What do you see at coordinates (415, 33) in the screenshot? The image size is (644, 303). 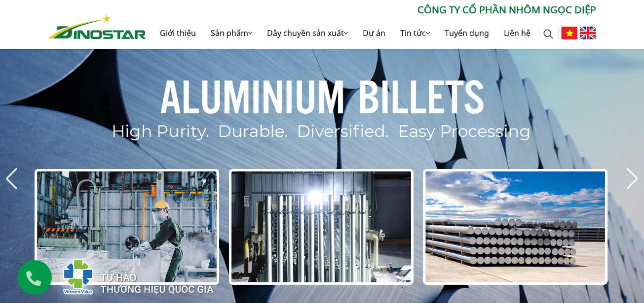 I see `a: Tin tức` at bounding box center [415, 33].